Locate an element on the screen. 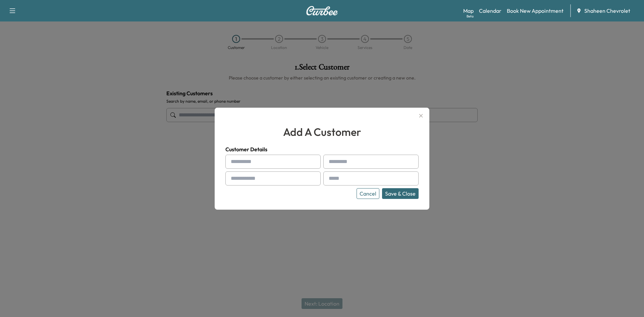 The image size is (644, 317). a: Book New Appointment is located at coordinates (535, 11).